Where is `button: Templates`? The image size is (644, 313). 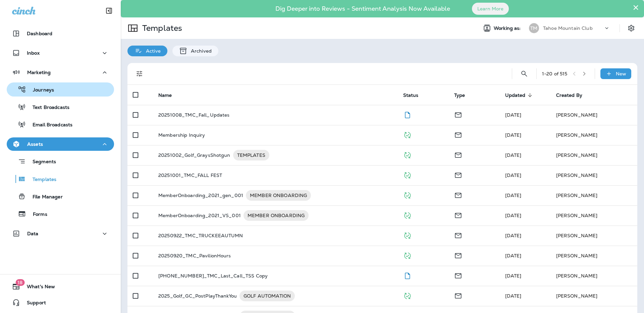 button: Templates is located at coordinates (60, 179).